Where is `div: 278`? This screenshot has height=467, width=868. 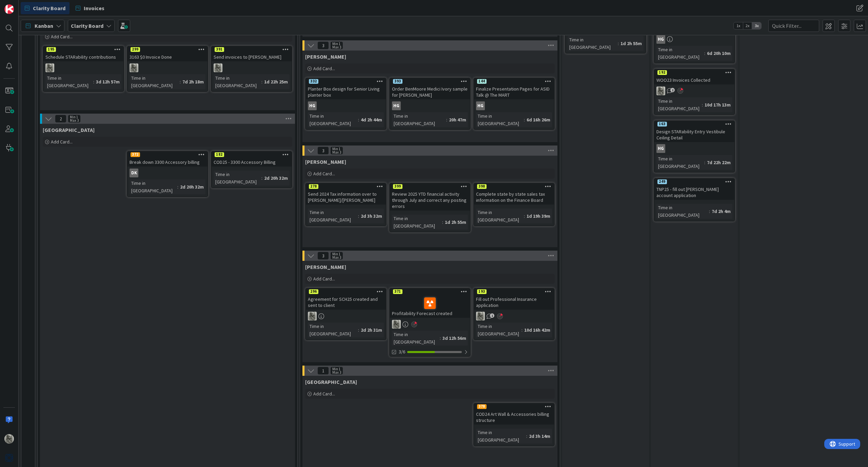 div: 278 is located at coordinates (313, 186).